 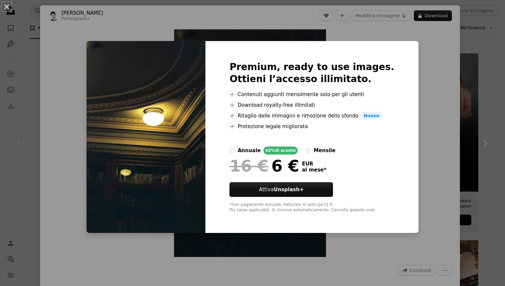 What do you see at coordinates (314, 164) in the screenshot?
I see `span: EUR` at bounding box center [314, 164].